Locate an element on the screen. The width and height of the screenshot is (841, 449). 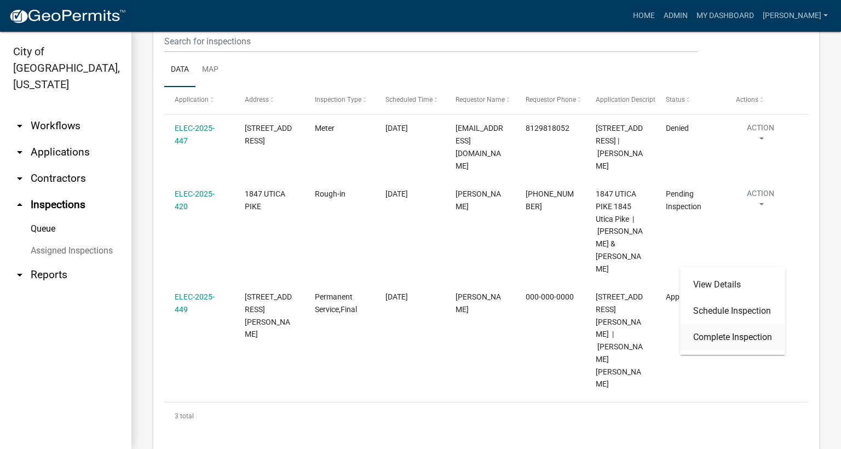
a: Complete Inspection is located at coordinates (732, 337).